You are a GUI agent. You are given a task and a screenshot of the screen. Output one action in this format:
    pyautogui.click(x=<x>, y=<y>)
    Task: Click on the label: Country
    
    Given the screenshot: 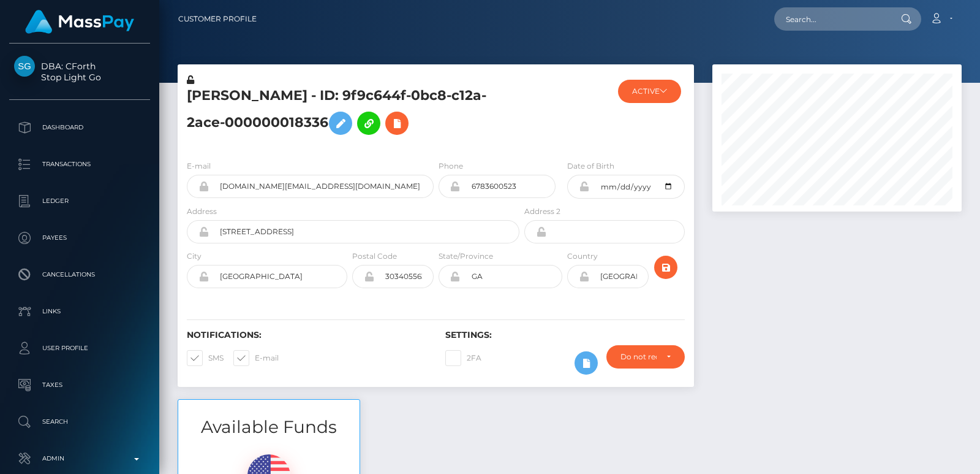 What is the action you would take?
    pyautogui.click(x=582, y=256)
    